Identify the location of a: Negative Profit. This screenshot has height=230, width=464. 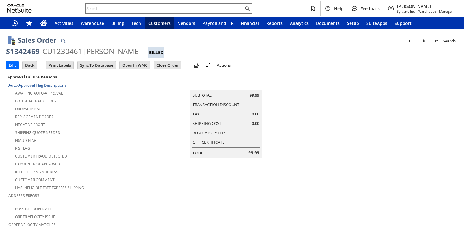
(30, 125).